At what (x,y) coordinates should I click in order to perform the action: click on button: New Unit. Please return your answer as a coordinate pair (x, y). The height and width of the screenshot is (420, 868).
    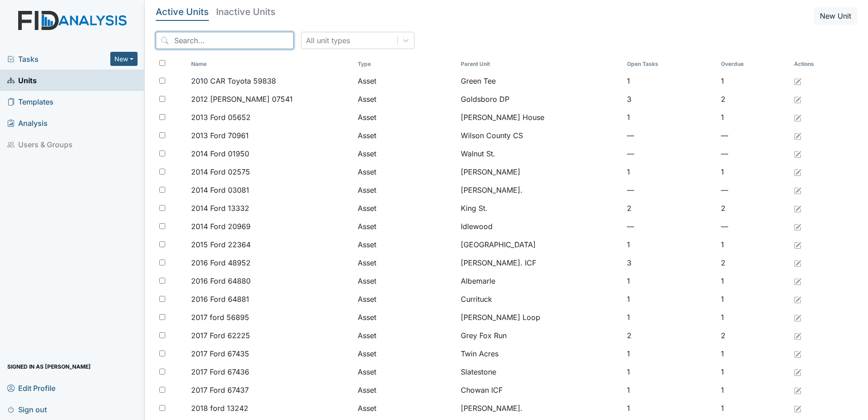
    Looking at the image, I should click on (835, 16).